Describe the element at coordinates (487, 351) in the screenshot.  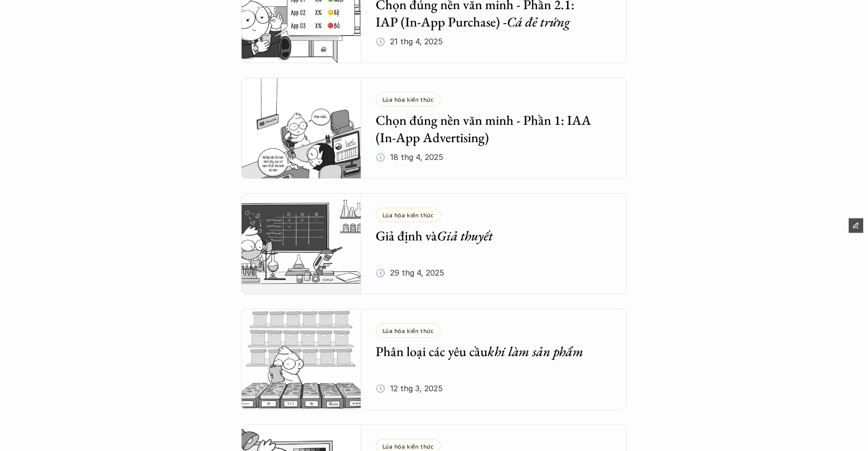
I see `h5: Phân loại các yêu cầu` at that location.